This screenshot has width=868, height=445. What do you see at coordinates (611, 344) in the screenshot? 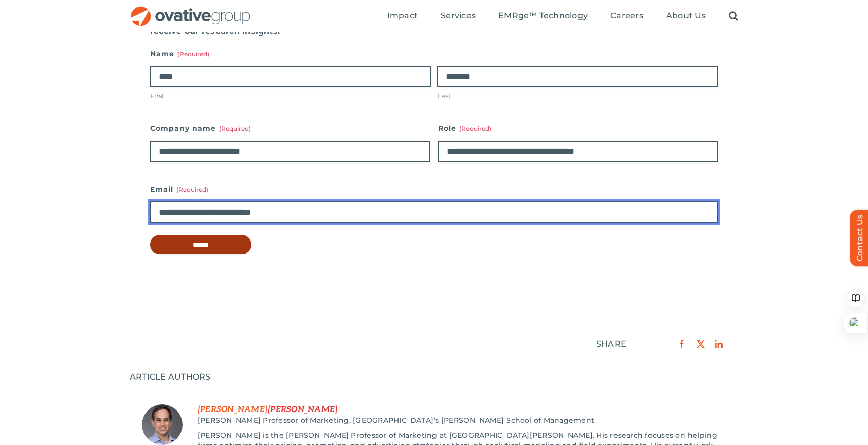
I see `div: SHARE` at bounding box center [611, 344].